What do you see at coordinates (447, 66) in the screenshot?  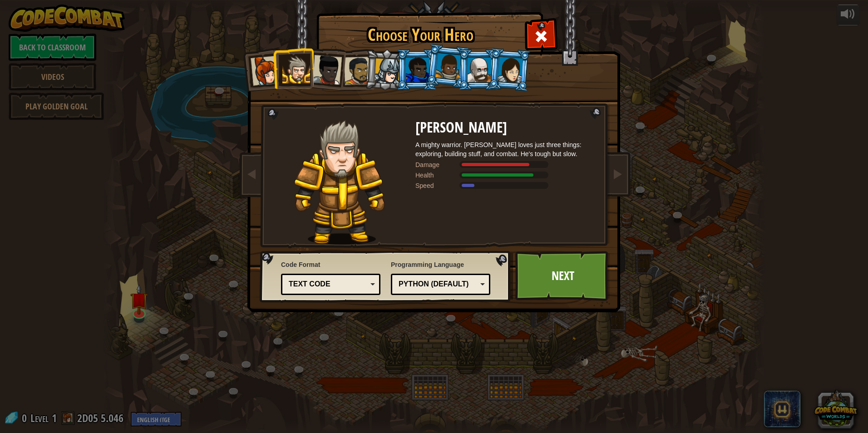 I see `li: Arryn Stonewall` at bounding box center [447, 66].